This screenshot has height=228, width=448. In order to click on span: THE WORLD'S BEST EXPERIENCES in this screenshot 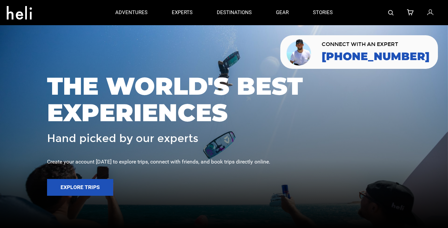, I will do `click(224, 99)`.